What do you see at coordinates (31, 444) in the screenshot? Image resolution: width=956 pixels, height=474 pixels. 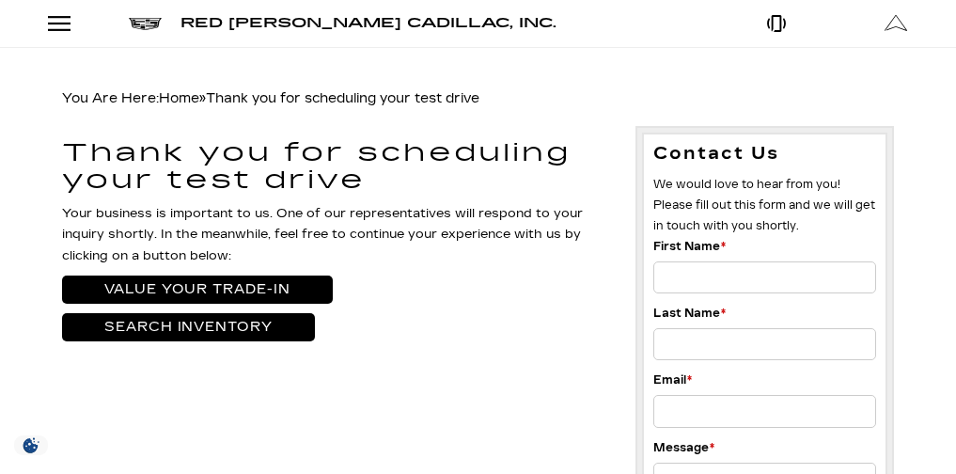 I see `section: Click to Open Cookie Consent Modal` at bounding box center [31, 444].